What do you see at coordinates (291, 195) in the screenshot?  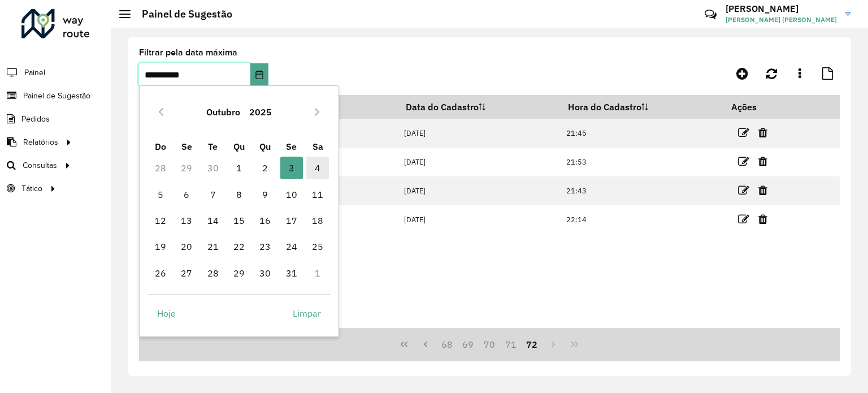 I see `span: 10` at bounding box center [291, 195].